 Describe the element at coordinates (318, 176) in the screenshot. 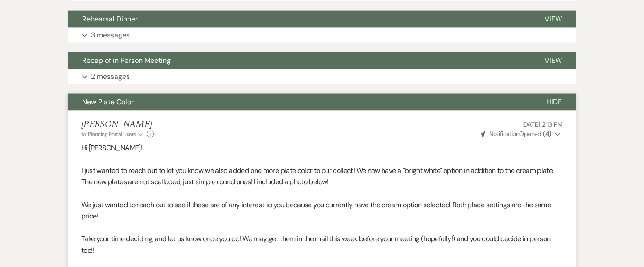

I see `span: I just wanted to reach out to let you know we also added one more plate color to our collect! We ...` at that location.